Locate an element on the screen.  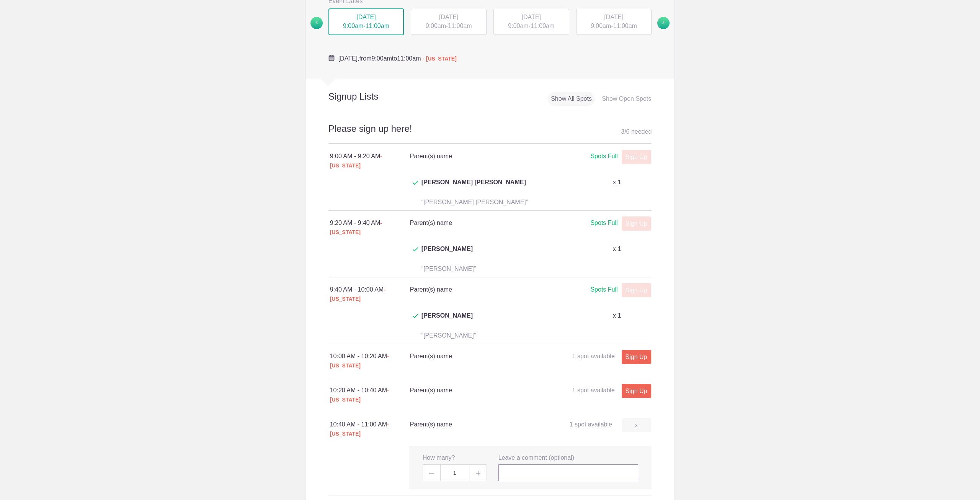
div: 9:00 AM - 9:20 AM is located at coordinates (370, 161).